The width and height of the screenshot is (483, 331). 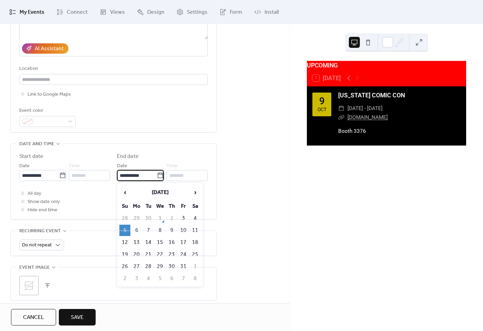 I want to click on span: My Events, so click(x=32, y=12).